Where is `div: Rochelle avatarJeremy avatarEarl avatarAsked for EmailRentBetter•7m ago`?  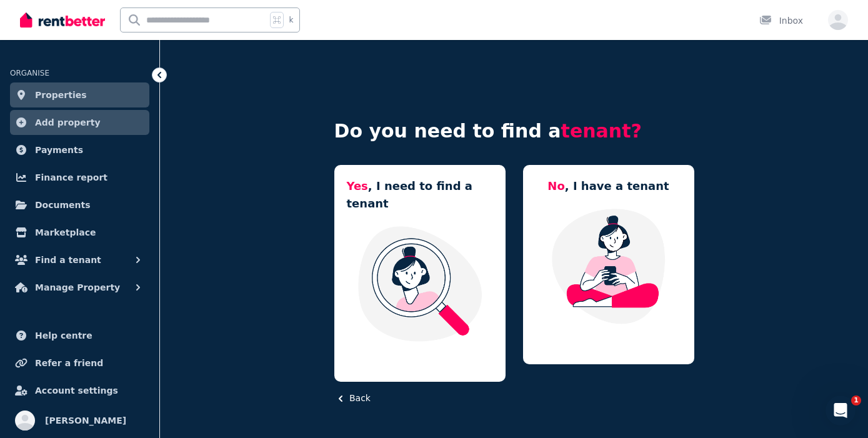 div: Rochelle avatarJeremy avatarEarl avatarAsked for EmailRentBetter•7m ago is located at coordinates (125, 189).